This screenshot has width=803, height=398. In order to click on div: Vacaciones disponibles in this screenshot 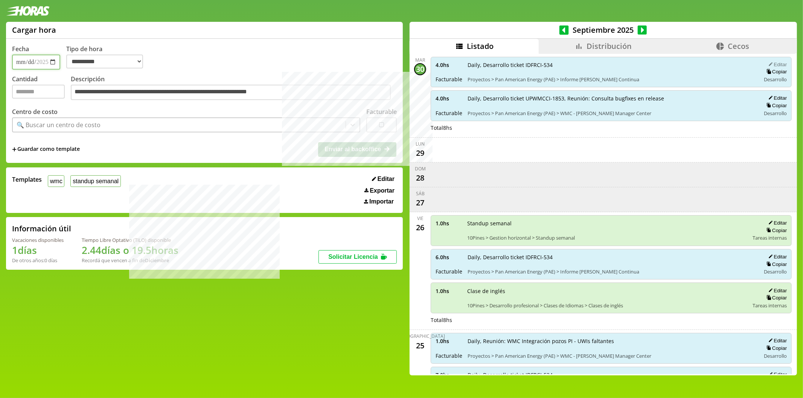, I will do `click(38, 240)`.